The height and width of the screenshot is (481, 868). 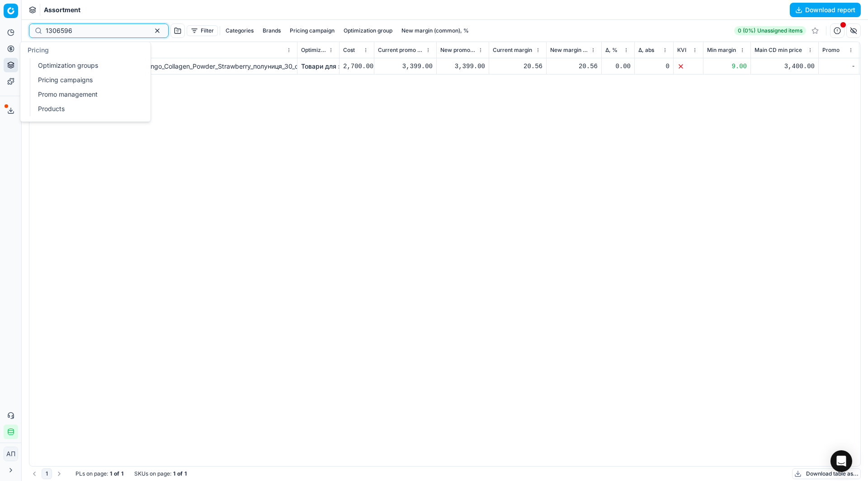 What do you see at coordinates (435, 30) in the screenshot?
I see `button: New margin (common), %` at bounding box center [435, 30].